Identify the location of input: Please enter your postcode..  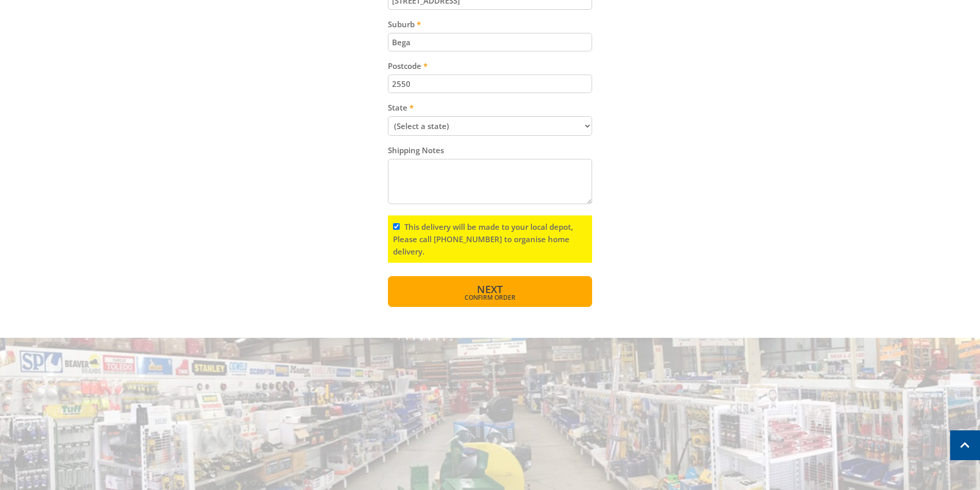
(490, 84).